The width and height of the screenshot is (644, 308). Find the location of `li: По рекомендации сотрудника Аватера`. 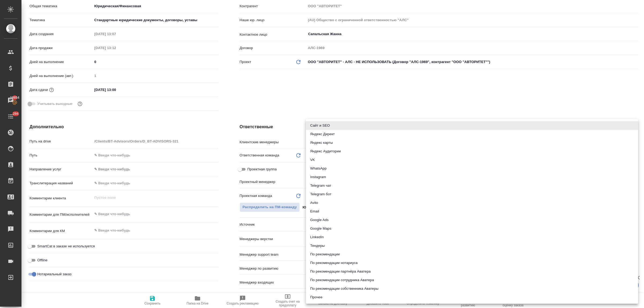

li: По рекомендации сотрудника Аватера is located at coordinates (472, 280).